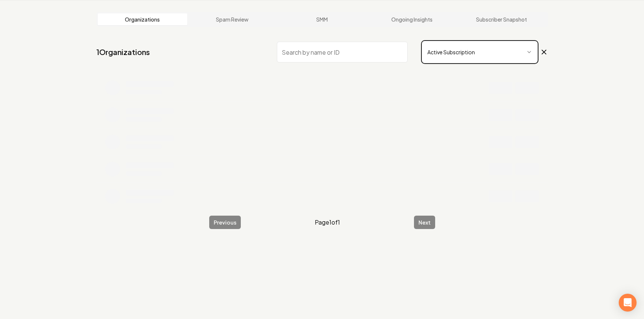 This screenshot has height=319, width=644. I want to click on input: Search by name or ID, so click(342, 52).